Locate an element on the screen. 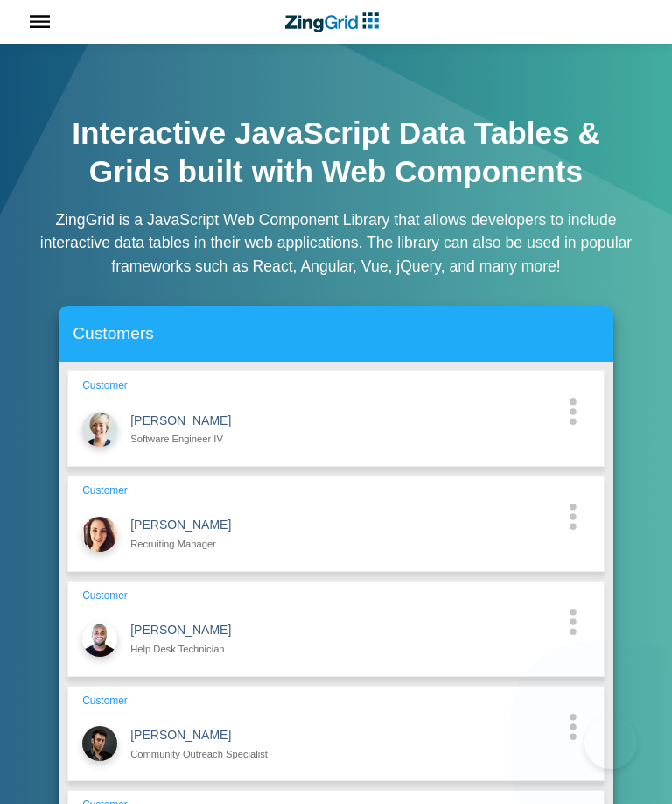 Image resolution: width=672 pixels, height=804 pixels. div: Community Outreach Specialist is located at coordinates (354, 754).